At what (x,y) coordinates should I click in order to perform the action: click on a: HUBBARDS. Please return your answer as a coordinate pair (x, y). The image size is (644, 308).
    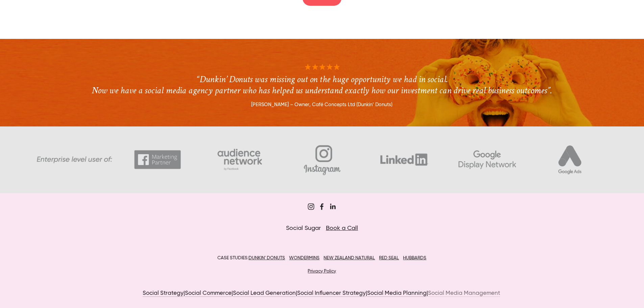
    Looking at the image, I should click on (414, 258).